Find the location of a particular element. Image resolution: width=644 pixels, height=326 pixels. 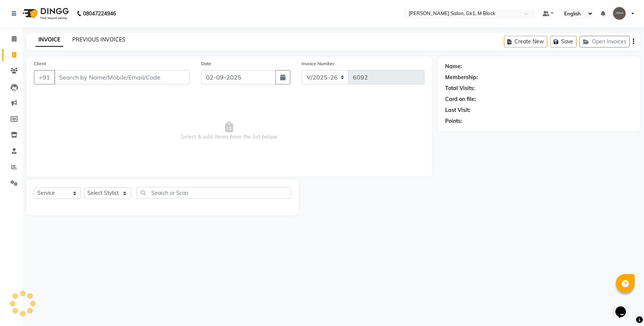

b: 08047224946 is located at coordinates (99, 14).